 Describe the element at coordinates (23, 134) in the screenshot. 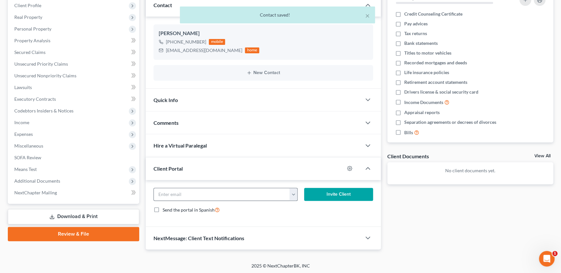

I see `span: Expenses` at that location.